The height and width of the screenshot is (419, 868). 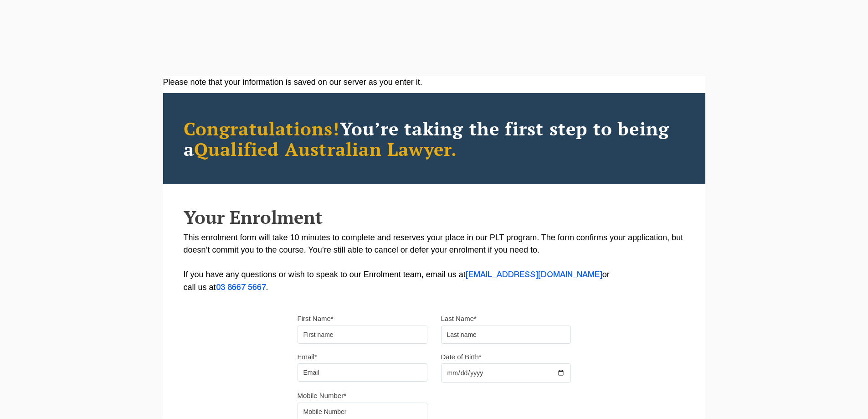 I want to click on h2: You’re taking the first step to being a, so click(x=434, y=139).